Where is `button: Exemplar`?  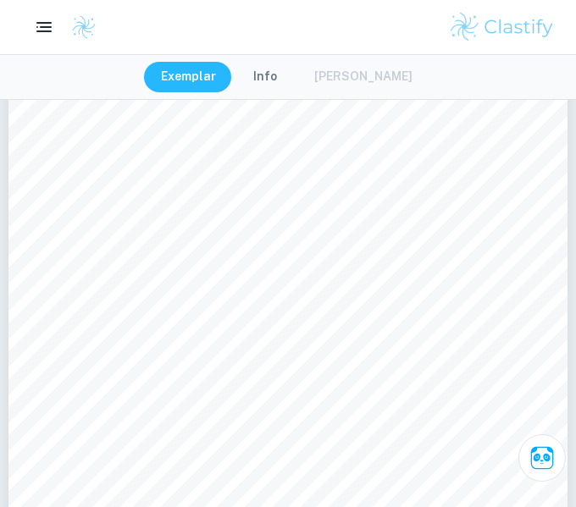 button: Exemplar is located at coordinates (188, 77).